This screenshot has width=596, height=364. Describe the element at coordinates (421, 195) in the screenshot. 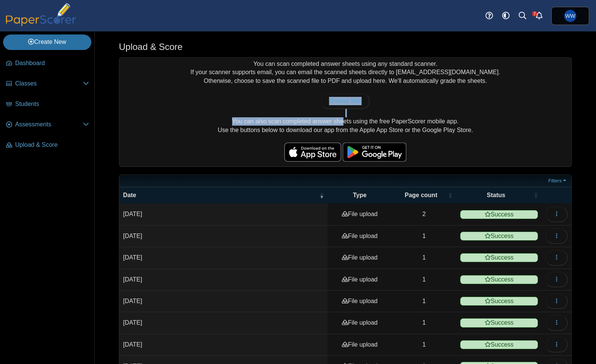

I see `span: Page count` at that location.